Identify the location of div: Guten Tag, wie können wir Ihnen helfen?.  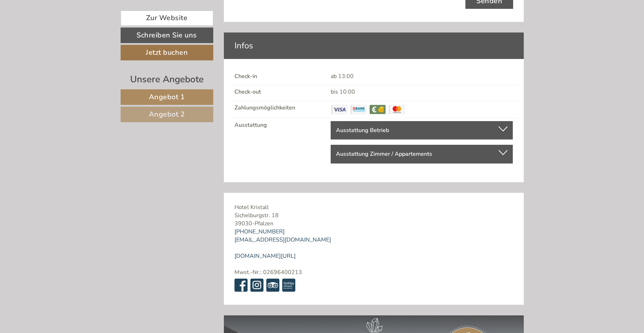
(62, 20).